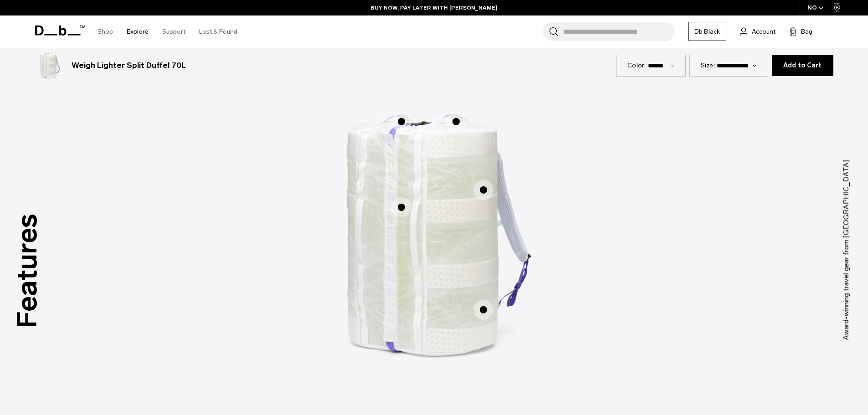  I want to click on a: Explore, so click(138, 32).